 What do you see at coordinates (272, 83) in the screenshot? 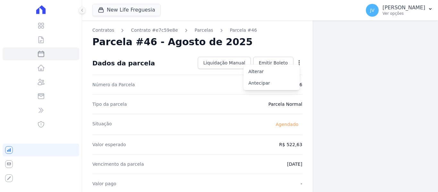
I see `a: Antecipar` at bounding box center [272, 83].